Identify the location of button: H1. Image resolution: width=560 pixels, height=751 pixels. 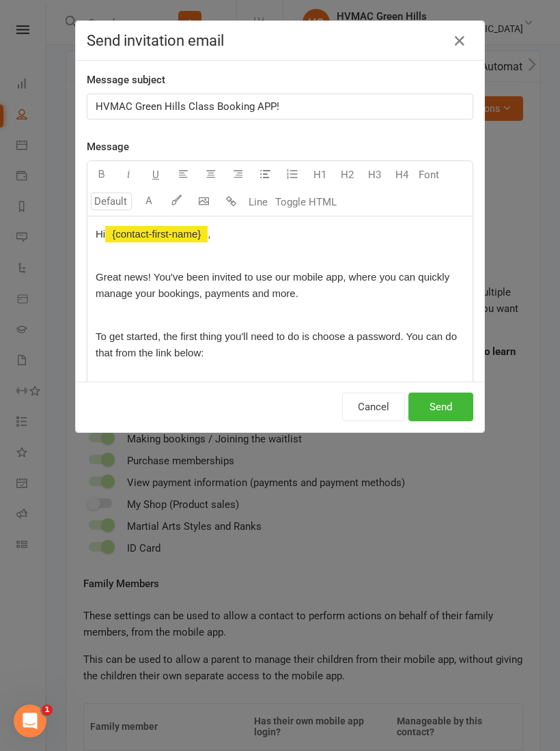
(319, 175).